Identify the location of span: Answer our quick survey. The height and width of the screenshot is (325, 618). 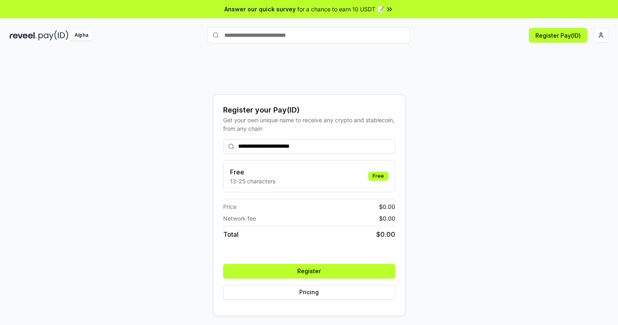
(260, 9).